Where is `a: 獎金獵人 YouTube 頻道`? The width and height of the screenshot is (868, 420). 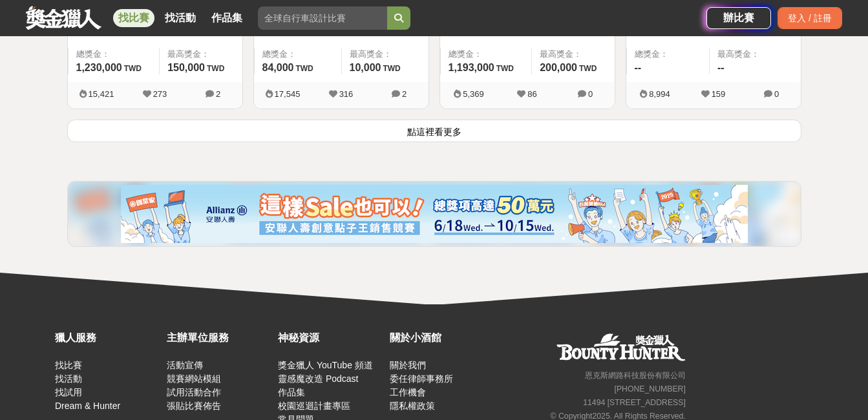
a: 獎金獵人 YouTube 頻道 is located at coordinates (325, 366).